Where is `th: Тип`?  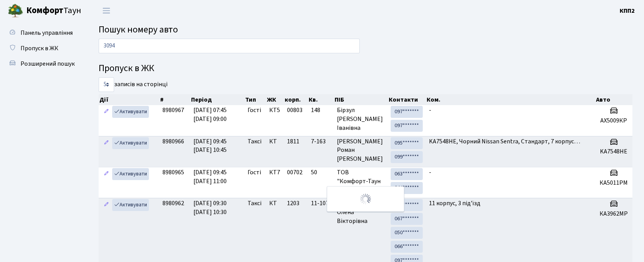
th: Тип is located at coordinates (255, 100).